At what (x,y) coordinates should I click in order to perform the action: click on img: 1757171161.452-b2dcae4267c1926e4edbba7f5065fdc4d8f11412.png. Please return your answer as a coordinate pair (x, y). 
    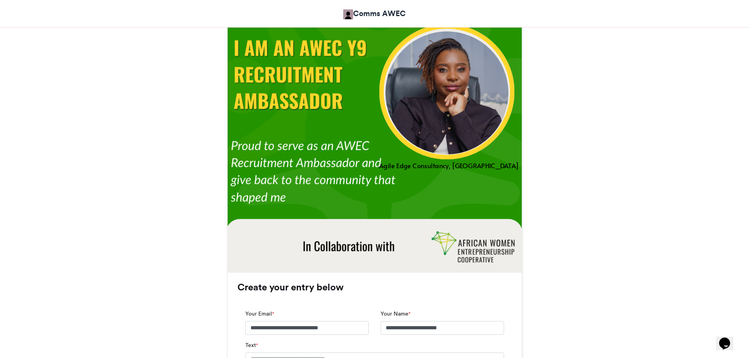
    Looking at the image, I should click on (447, 92).